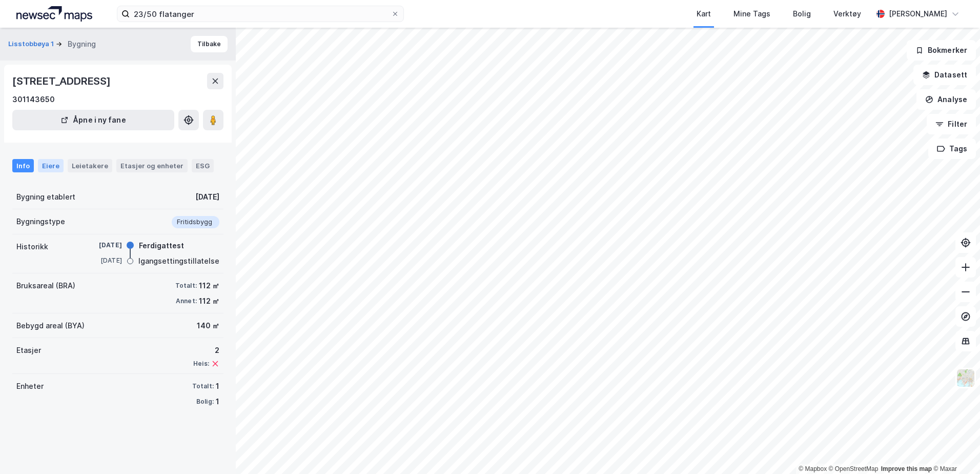  What do you see at coordinates (162, 246) in the screenshot?
I see `div: Ferdigattest` at bounding box center [162, 246].